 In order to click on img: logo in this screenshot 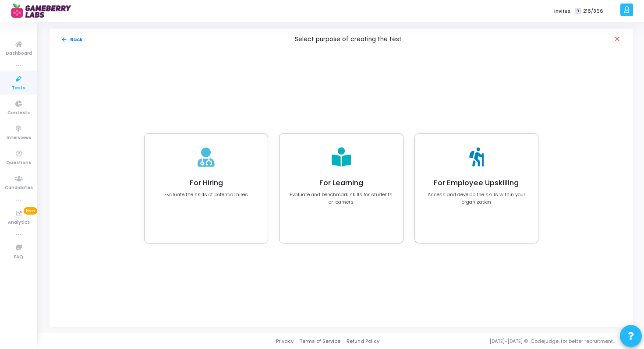, I will do `click(44, 11)`.